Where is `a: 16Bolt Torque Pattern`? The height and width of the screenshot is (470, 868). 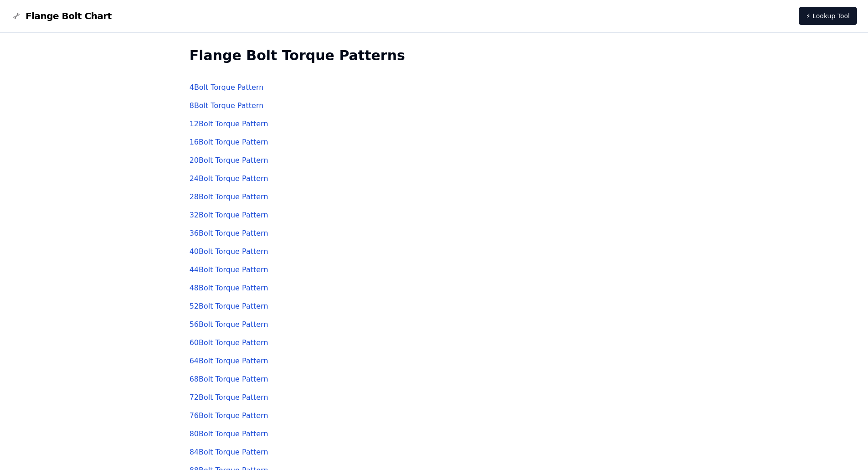
a: 16Bolt Torque Pattern is located at coordinates (229, 142).